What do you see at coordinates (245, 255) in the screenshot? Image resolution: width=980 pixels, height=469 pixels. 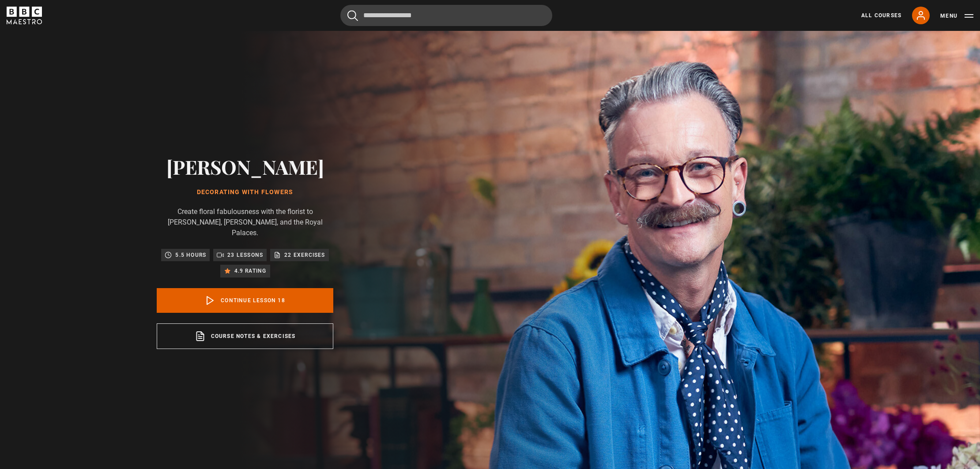 I see `p: 23 lessons` at bounding box center [245, 255].